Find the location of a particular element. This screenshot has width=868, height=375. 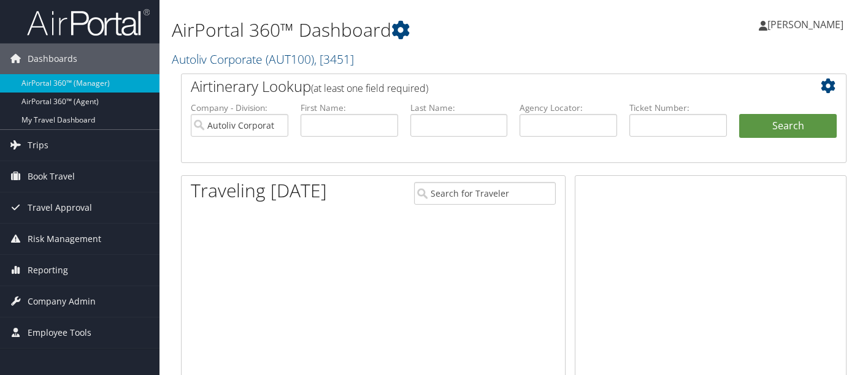

span: Company Admin is located at coordinates (61, 302).